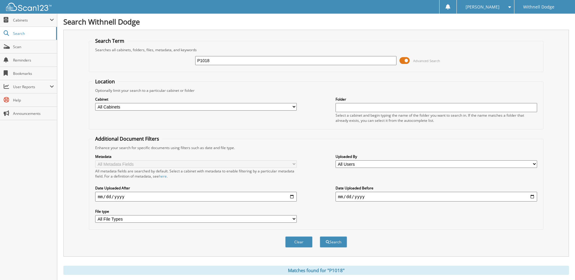  I want to click on button: Search, so click(333, 242).